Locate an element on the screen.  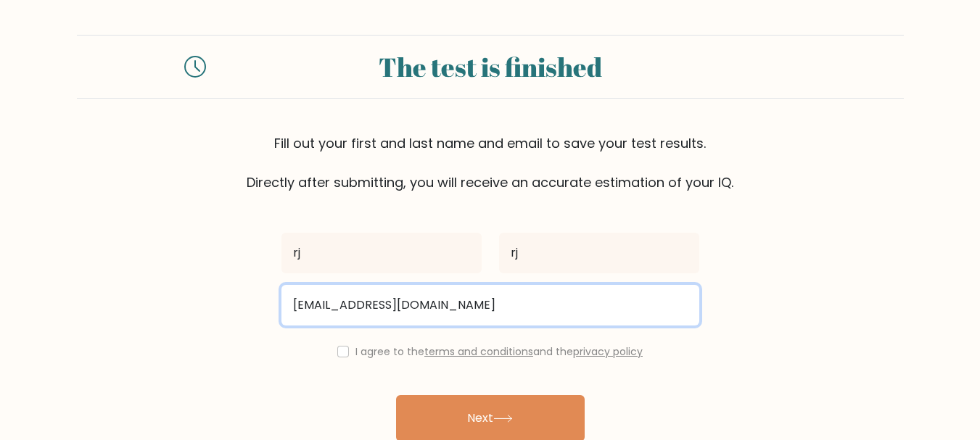
div: The test is finished is located at coordinates (490, 67).